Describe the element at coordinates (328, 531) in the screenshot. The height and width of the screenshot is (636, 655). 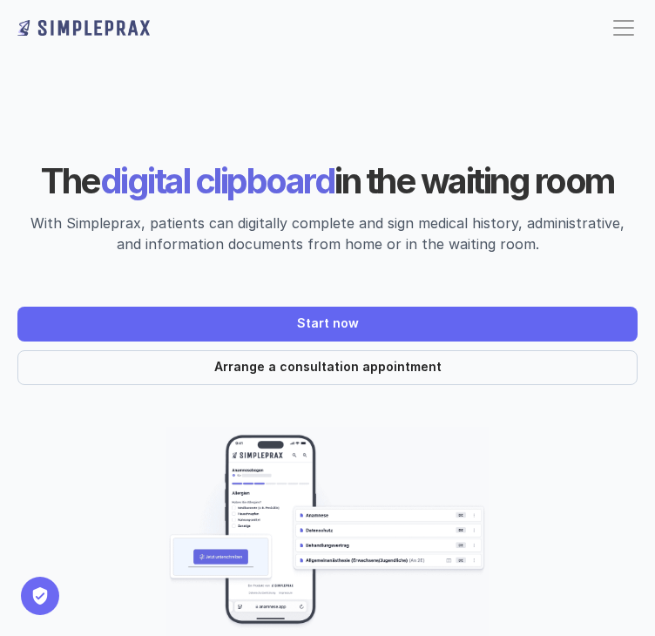
I see `img: Example screenshots from the Simpleprax application` at that location.